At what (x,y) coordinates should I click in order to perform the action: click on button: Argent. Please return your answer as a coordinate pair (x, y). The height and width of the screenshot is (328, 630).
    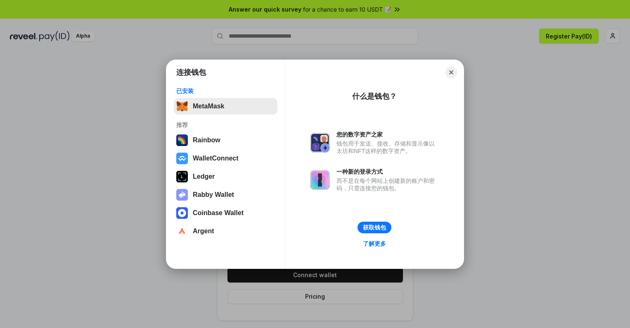
    Looking at the image, I should click on (226, 231).